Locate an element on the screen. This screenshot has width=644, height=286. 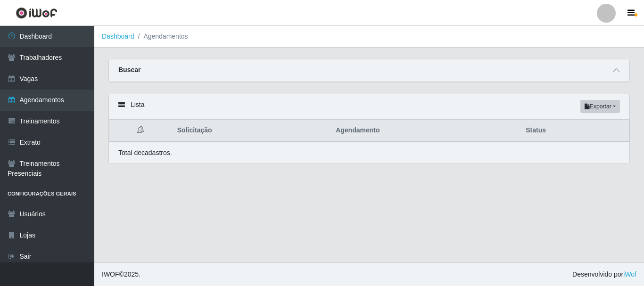
span: IWOF is located at coordinates (110, 275).